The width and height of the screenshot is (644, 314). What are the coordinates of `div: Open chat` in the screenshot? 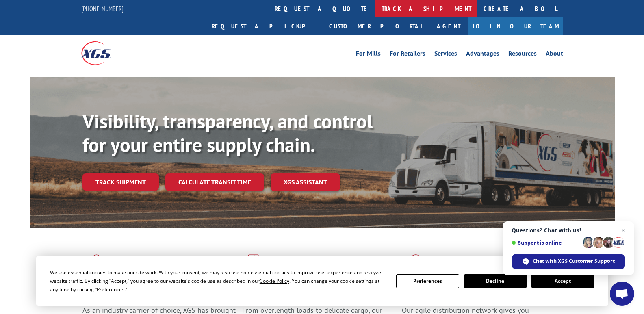 It's located at (622, 293).